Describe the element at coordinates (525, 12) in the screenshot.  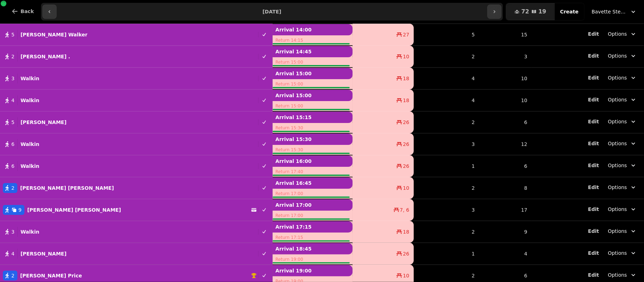
I see `span: 72` at that location.